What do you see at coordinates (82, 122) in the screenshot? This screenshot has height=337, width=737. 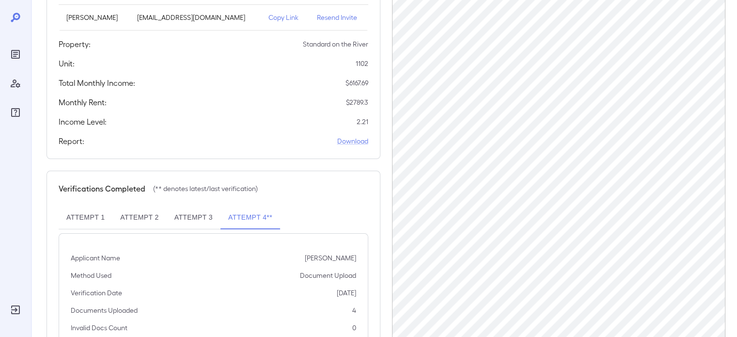 I see `h5: Income Level:` at bounding box center [82, 122].